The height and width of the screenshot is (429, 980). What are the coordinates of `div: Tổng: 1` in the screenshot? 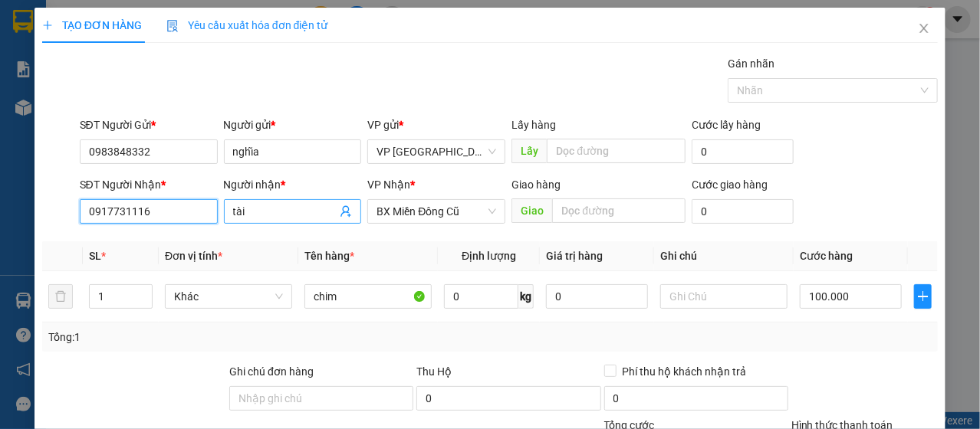 It's located at (214, 338).